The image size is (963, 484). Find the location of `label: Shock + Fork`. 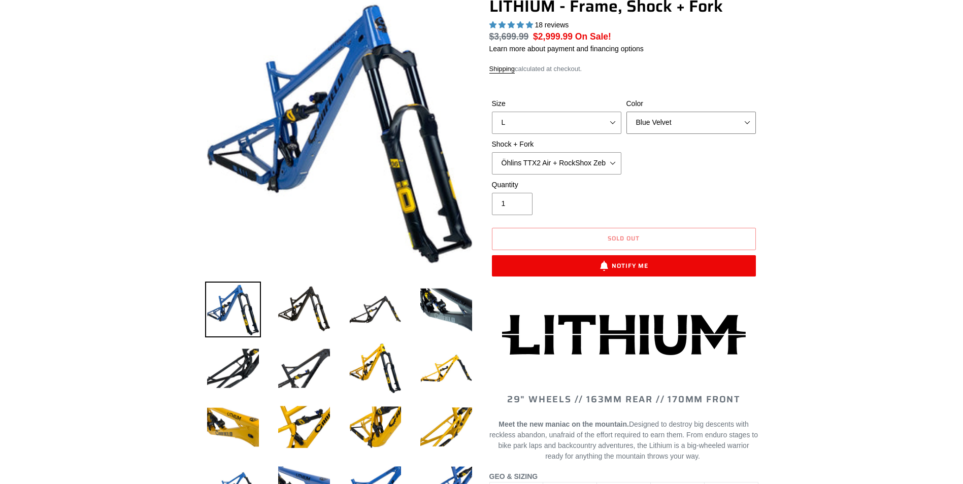

label: Shock + Fork is located at coordinates (556, 144).